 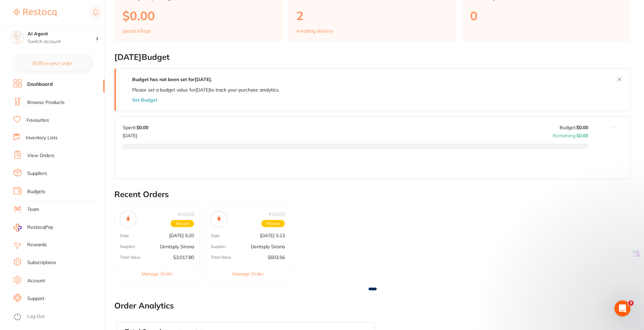 What do you see at coordinates (112, 9) in the screenshot?
I see `button: Home` at bounding box center [112, 9].